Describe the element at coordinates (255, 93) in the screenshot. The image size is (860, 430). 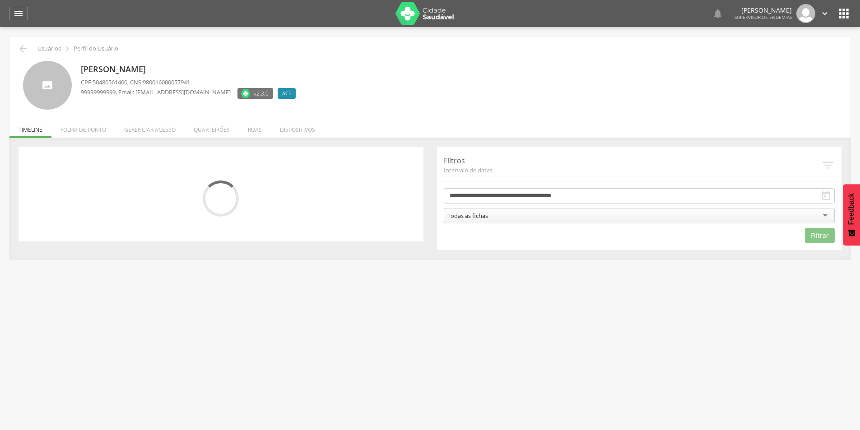
I see `label: Versão do aplicativo` at that location.